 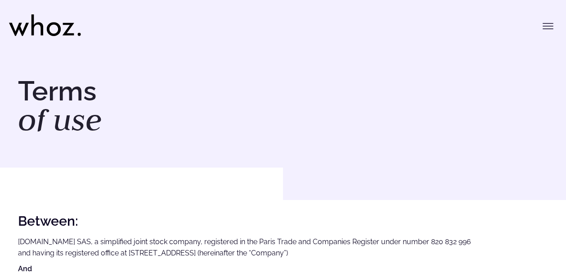 I want to click on strong: And, so click(x=25, y=268).